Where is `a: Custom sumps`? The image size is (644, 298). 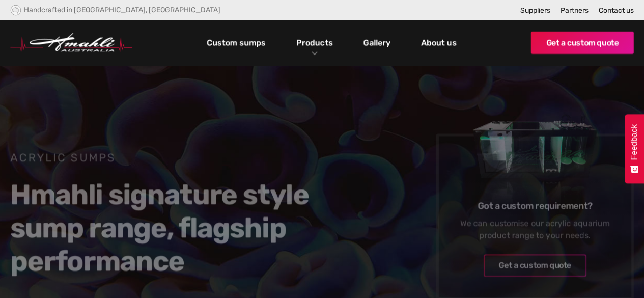 a: Custom sumps is located at coordinates (237, 43).